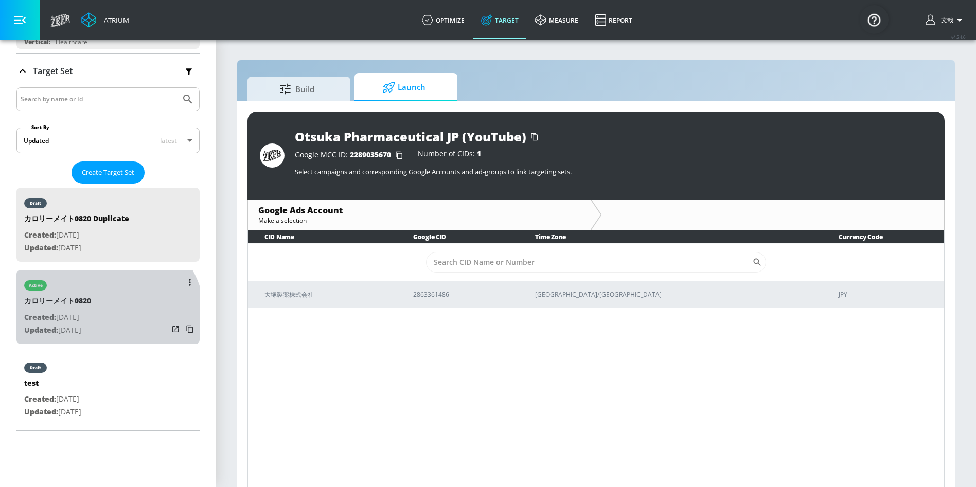  Describe the element at coordinates (72, 42) in the screenshot. I see `div: Healthcare` at that location.